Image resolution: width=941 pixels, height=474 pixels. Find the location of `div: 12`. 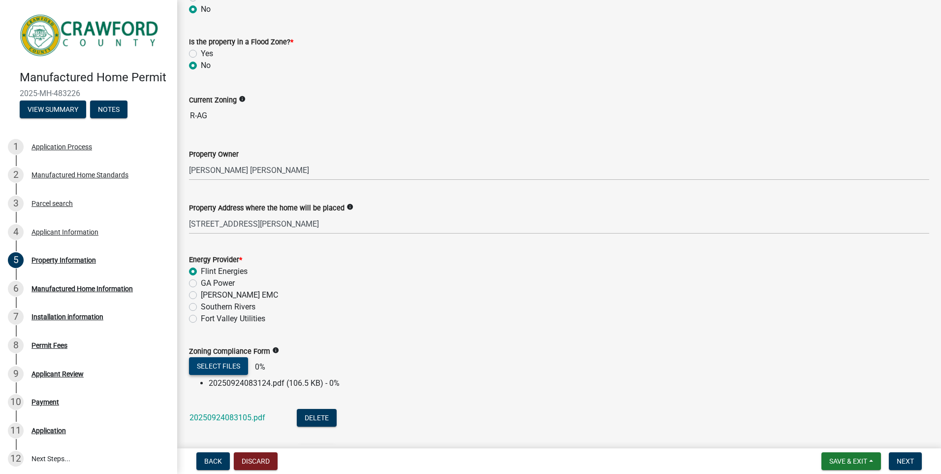

div: 12 is located at coordinates (16, 458).